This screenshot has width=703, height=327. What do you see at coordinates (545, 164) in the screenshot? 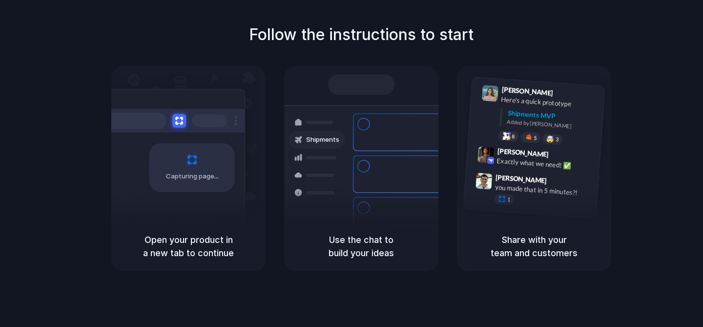
I see `div: Exactly what we need! ✅` at bounding box center [545, 164].